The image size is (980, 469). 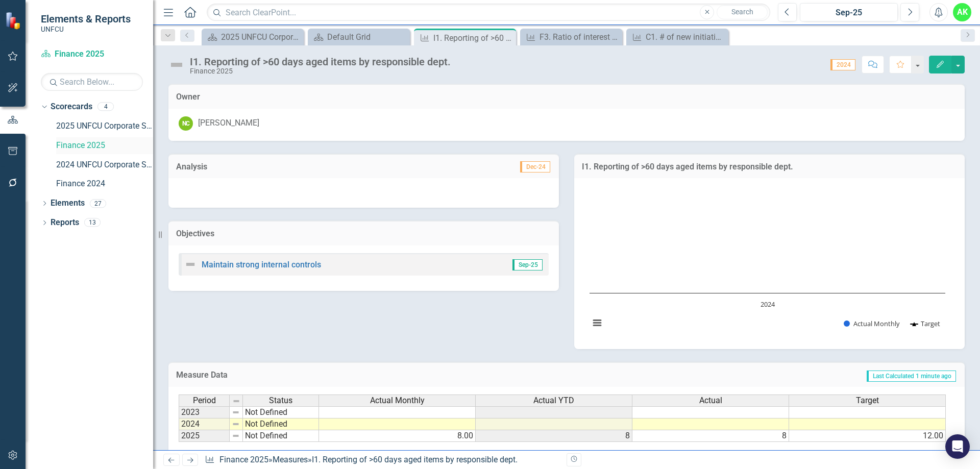 I want to click on div: NC, so click(x=186, y=123).